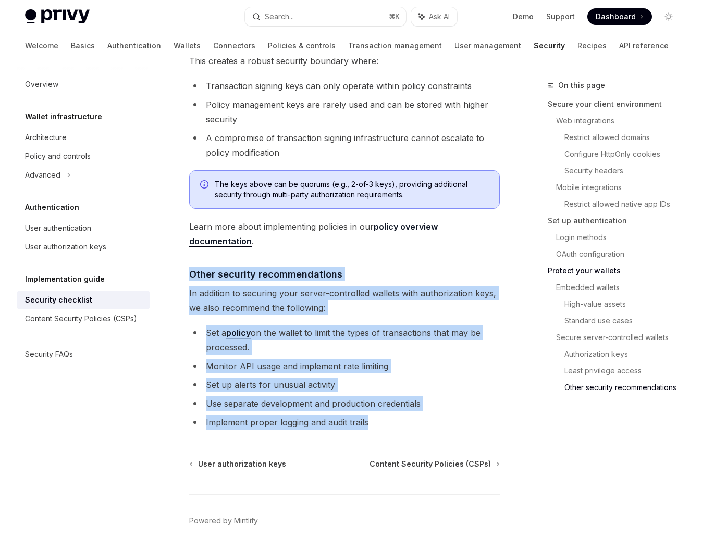 Image resolution: width=702 pixels, height=551 pixels. I want to click on a: Security FAQs, so click(83, 354).